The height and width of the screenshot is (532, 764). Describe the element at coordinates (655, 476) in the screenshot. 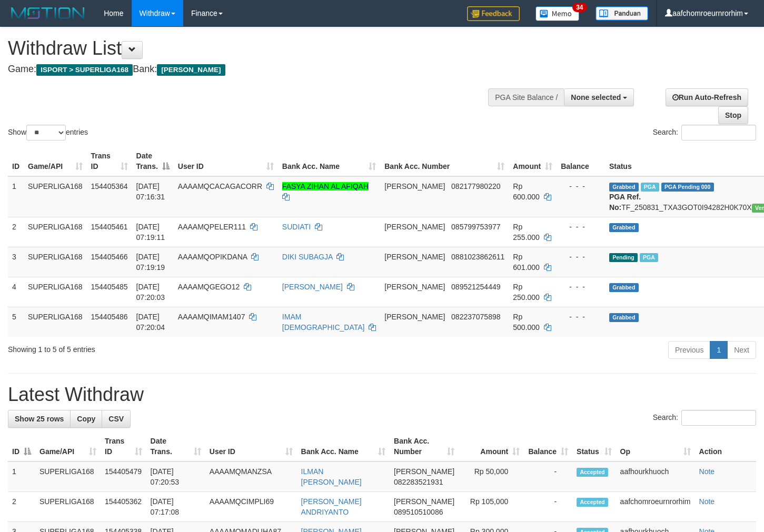

I see `td: aafhourkhuoch` at that location.